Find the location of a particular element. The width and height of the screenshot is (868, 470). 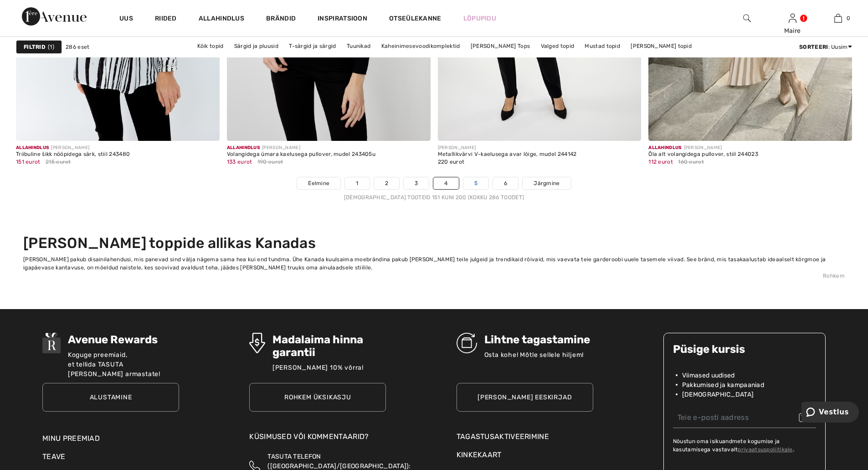

font: 220 eurot is located at coordinates (451, 162).